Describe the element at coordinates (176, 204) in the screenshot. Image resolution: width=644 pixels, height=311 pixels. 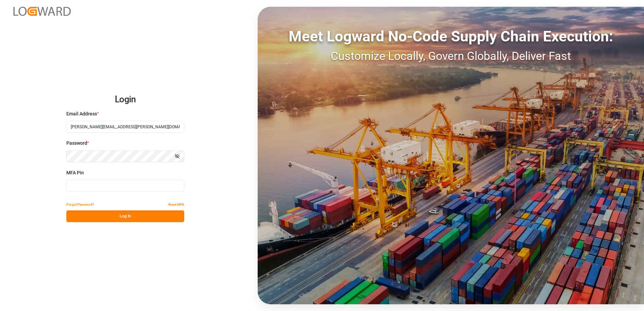
I see `button: Reset MFA` at that location.